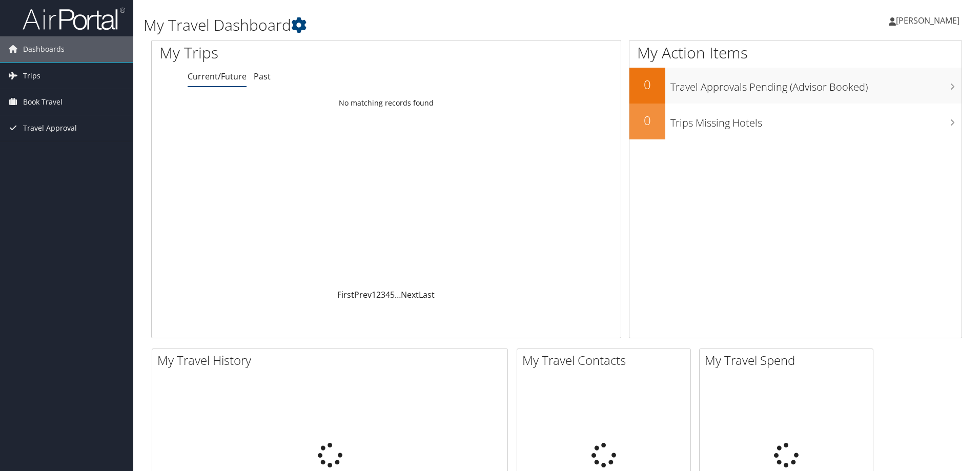 The image size is (980, 471). Describe the element at coordinates (363, 294) in the screenshot. I see `a: Prev` at that location.